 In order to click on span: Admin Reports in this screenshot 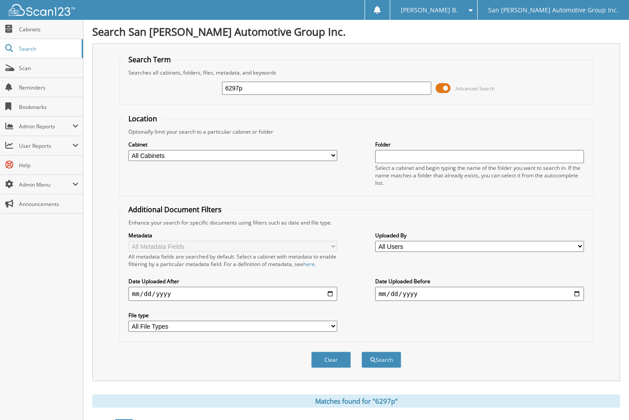, I will do `click(45, 126)`.